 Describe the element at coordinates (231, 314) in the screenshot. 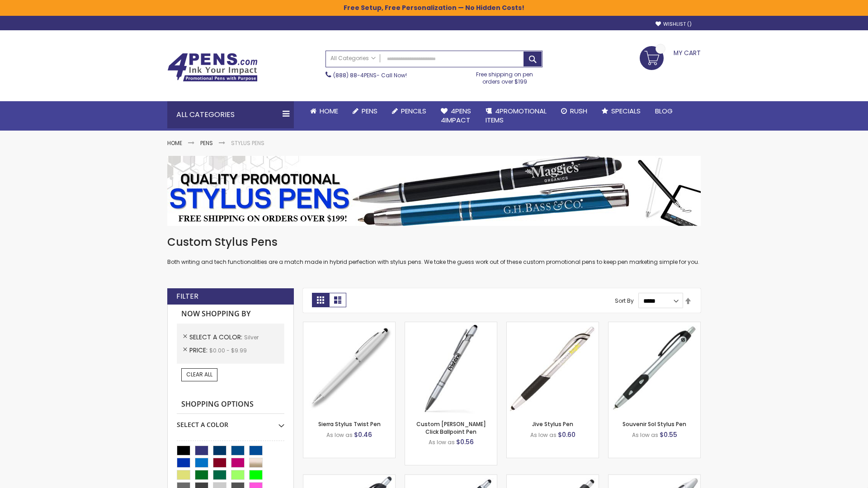

I see `strong: Now Shopping by` at that location.